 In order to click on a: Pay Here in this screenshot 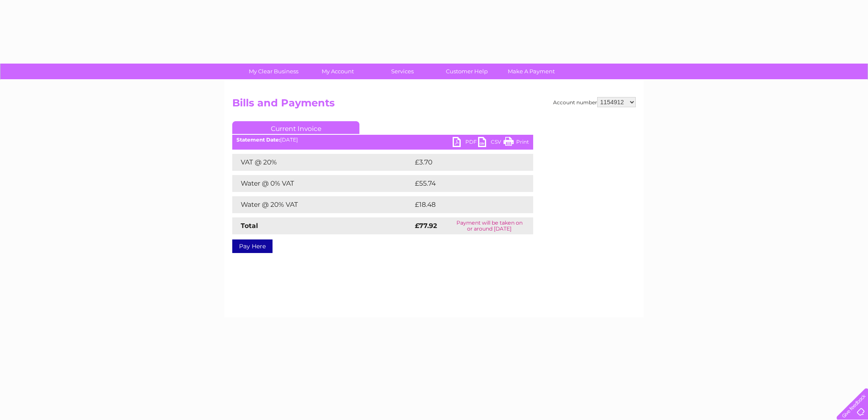, I will do `click(252, 246)`.